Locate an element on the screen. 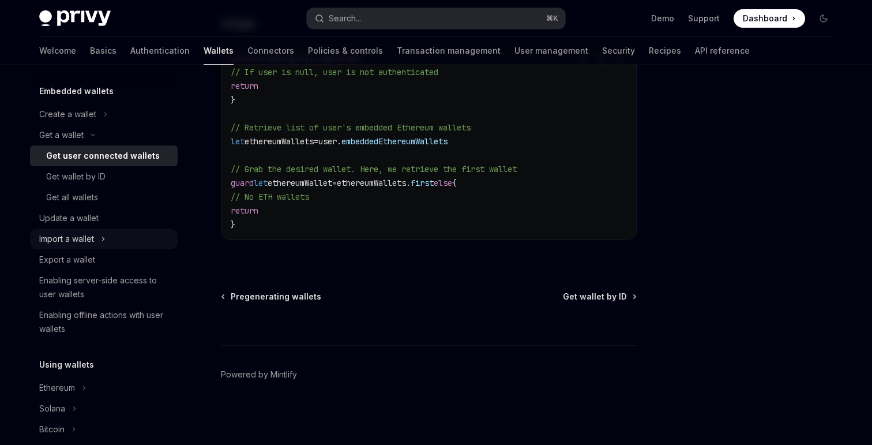 The image size is (872, 445). a: Policies & controls is located at coordinates (346, 51).